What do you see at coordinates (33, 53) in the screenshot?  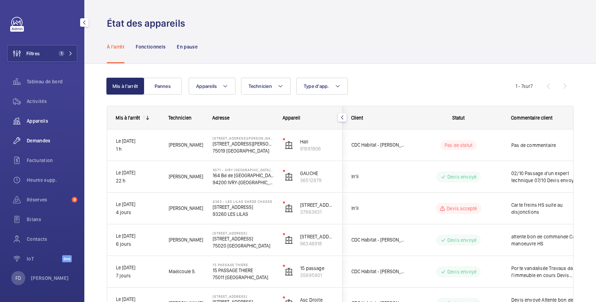 I see `span: Filtres` at bounding box center [33, 53].